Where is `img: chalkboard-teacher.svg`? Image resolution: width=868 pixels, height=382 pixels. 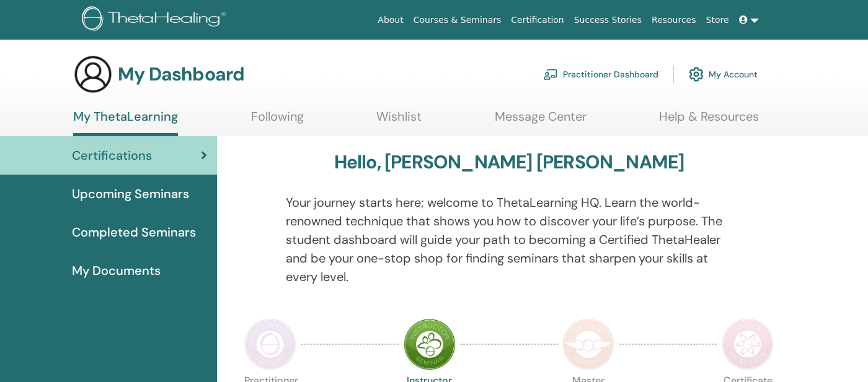 img: chalkboard-teacher.svg is located at coordinates (551, 75).